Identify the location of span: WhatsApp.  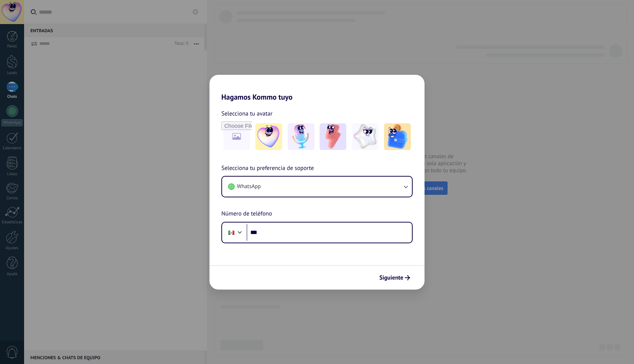
(249, 187).